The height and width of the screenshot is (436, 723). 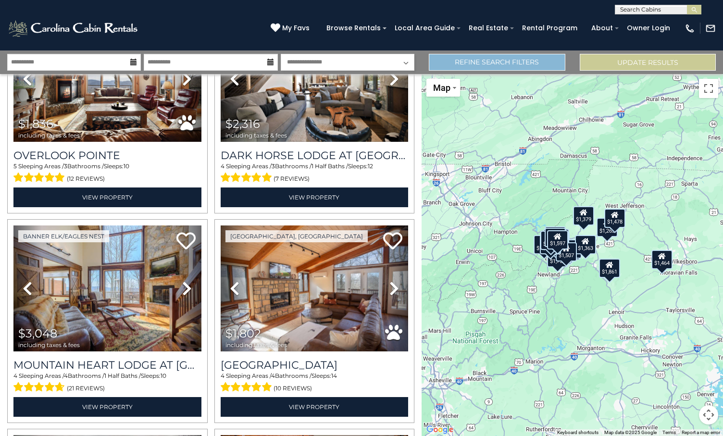 What do you see at coordinates (555, 236) in the screenshot?
I see `div: $2,016` at bounding box center [555, 236].